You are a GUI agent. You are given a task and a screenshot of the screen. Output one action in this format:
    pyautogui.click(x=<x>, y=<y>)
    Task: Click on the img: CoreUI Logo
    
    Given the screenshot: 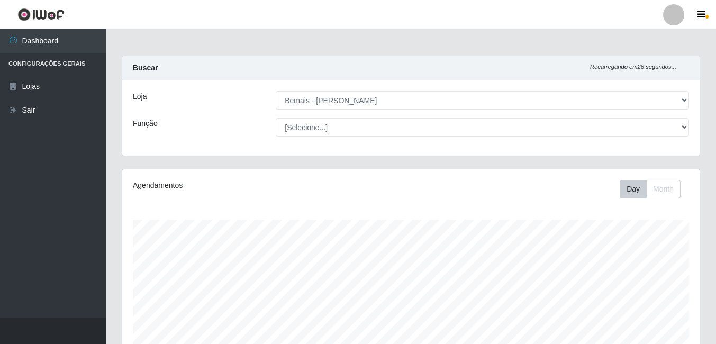 What is the action you would take?
    pyautogui.click(x=41, y=14)
    